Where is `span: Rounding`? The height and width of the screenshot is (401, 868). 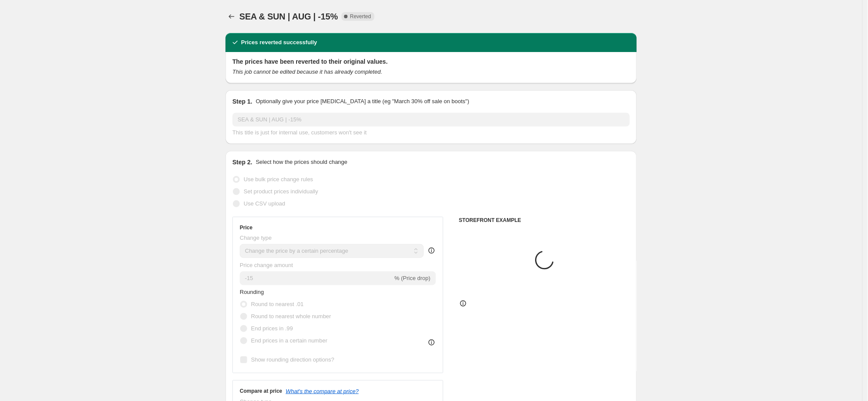 span: Rounding is located at coordinates (252, 292).